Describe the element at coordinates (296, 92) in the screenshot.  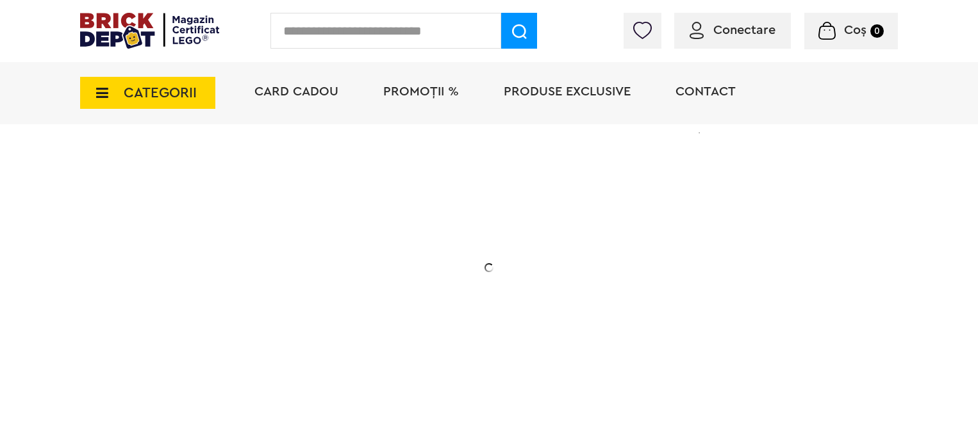
I see `a: Card Cadou` at that location.